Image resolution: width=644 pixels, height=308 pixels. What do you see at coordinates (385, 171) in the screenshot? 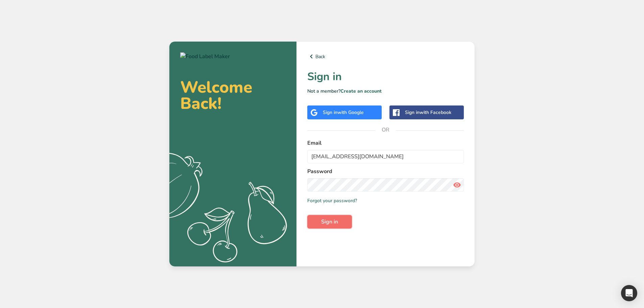
I see `label: Password` at bounding box center [385, 171].